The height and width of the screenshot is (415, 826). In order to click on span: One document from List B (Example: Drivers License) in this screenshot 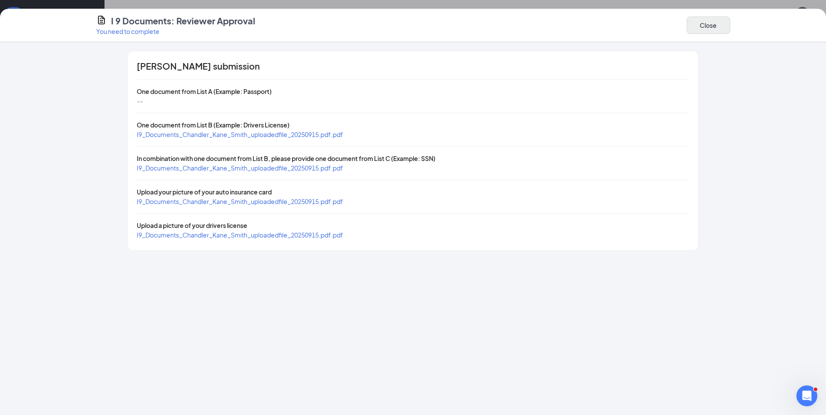, I will do `click(213, 125)`.